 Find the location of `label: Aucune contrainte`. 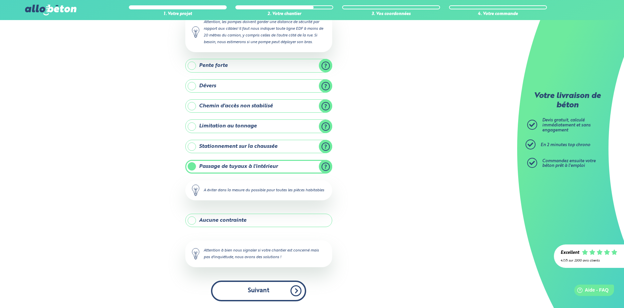

label: Aucune contrainte is located at coordinates (259, 220).